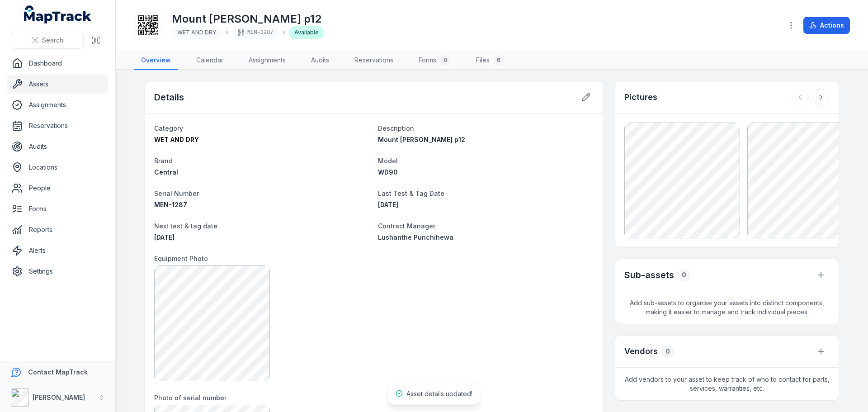 The height and width of the screenshot is (412, 868). What do you see at coordinates (166, 172) in the screenshot?
I see `span: Central` at bounding box center [166, 172].